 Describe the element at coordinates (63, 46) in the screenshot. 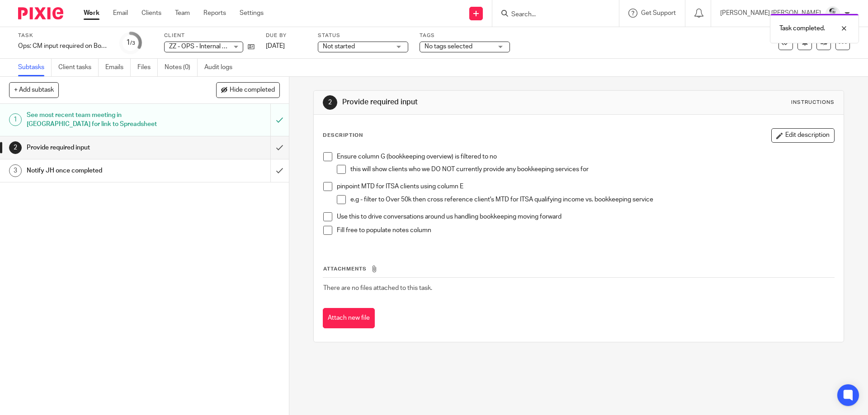

I see `div: Ops: CM input required on Bookkeeping Services spready` at that location.